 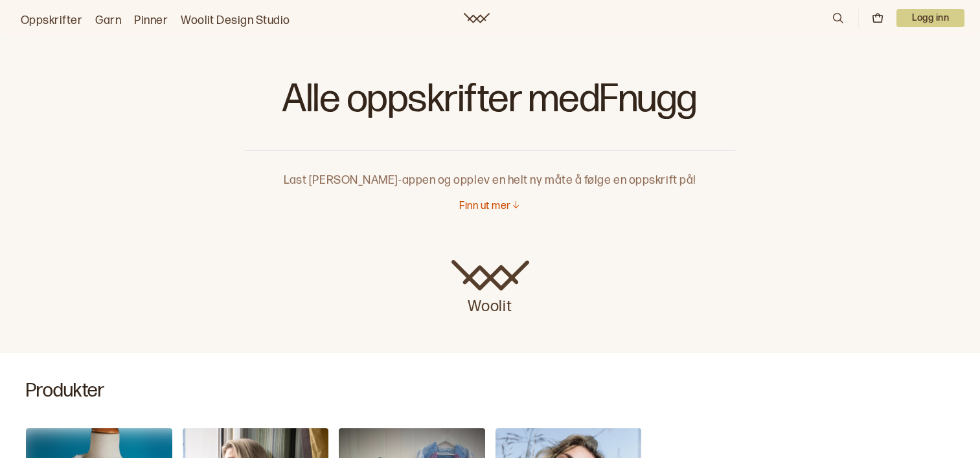 I want to click on p: Woolit, so click(x=490, y=304).